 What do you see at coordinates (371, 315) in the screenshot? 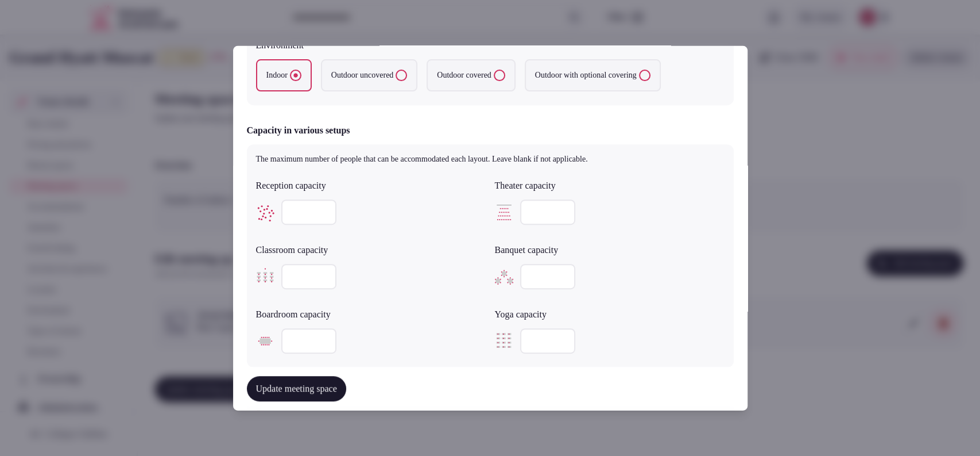
I see `label: Boardroom capacity` at bounding box center [371, 315].